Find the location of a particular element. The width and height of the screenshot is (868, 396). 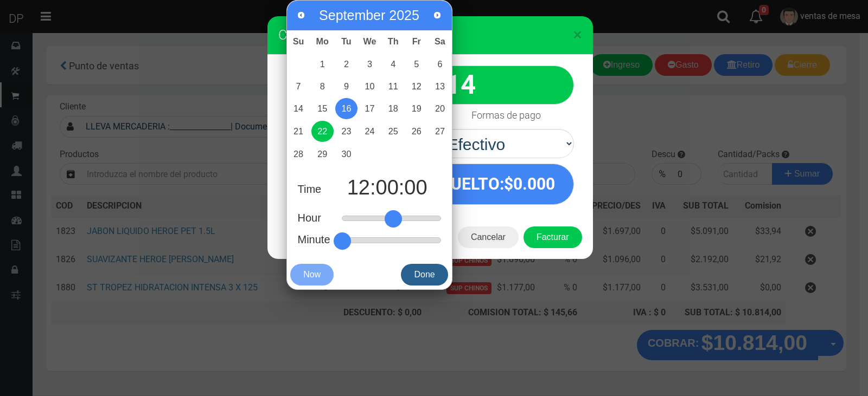

a: 15 is located at coordinates (322, 109).